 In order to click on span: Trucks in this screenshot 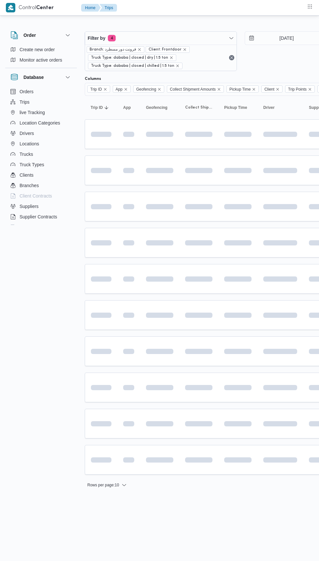, I will do `click(26, 154)`.